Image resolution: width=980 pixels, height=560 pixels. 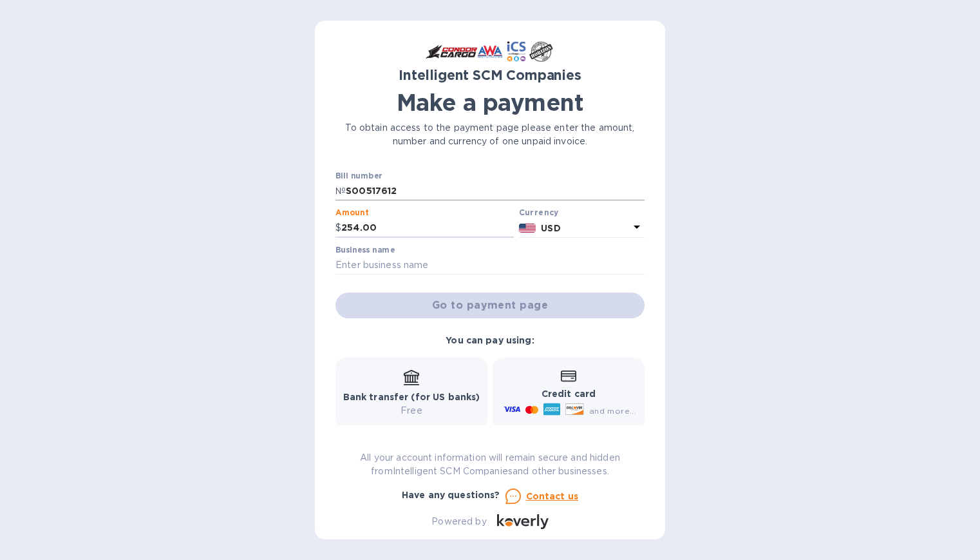 What do you see at coordinates (528, 228) in the screenshot?
I see `img: USD` at bounding box center [528, 228].